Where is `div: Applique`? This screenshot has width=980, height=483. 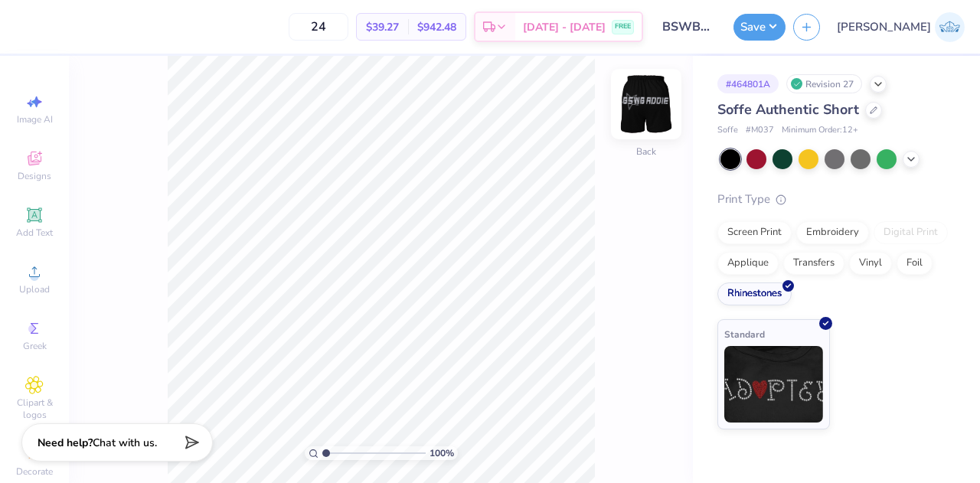 div: Applique is located at coordinates (748, 264).